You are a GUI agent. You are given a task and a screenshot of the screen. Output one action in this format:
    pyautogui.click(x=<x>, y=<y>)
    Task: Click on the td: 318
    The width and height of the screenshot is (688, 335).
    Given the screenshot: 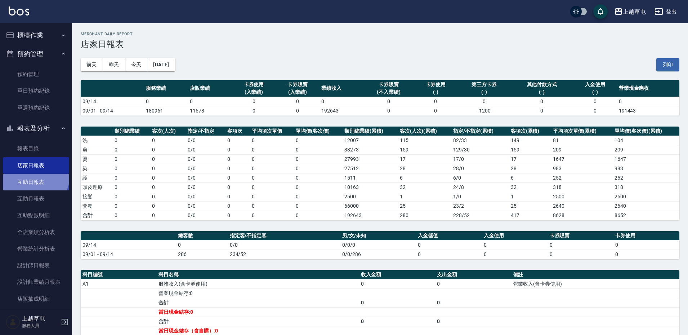 What is the action you would take?
    pyautogui.click(x=646, y=187)
    